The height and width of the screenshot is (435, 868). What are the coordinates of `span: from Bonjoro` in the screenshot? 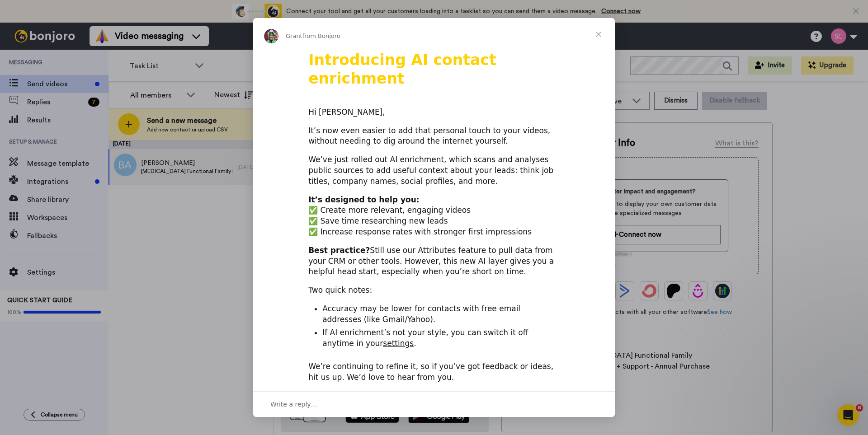 It's located at (322, 36).